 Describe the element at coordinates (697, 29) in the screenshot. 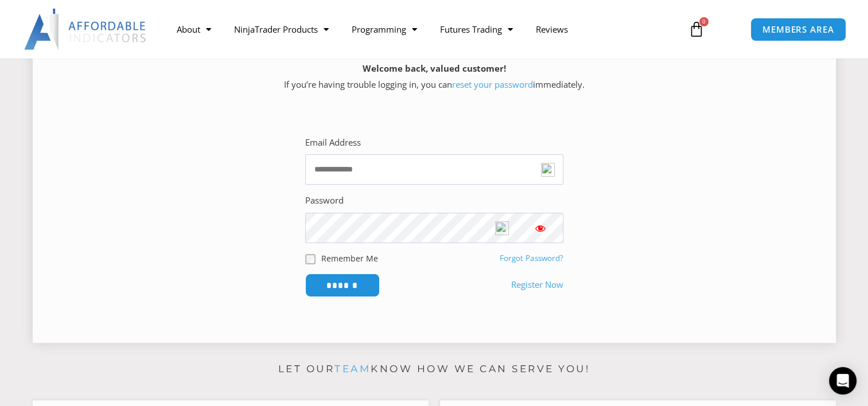

I see `a: 0` at that location.